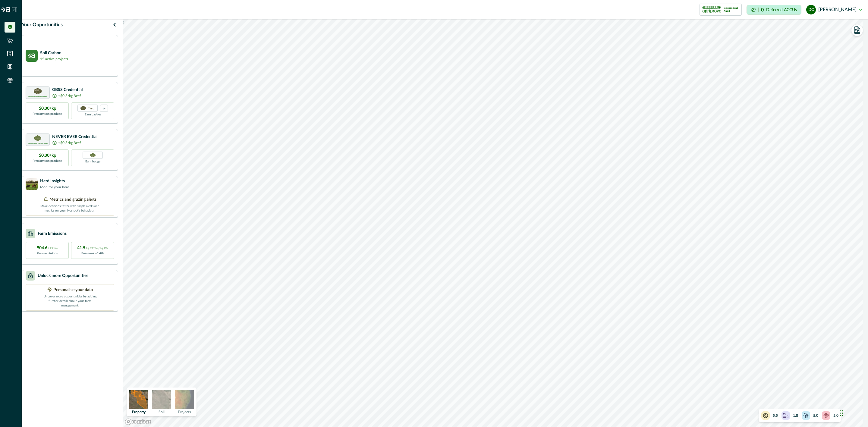 This screenshot has height=427, width=868. Describe the element at coordinates (161, 412) in the screenshot. I see `p: Soil` at that location.